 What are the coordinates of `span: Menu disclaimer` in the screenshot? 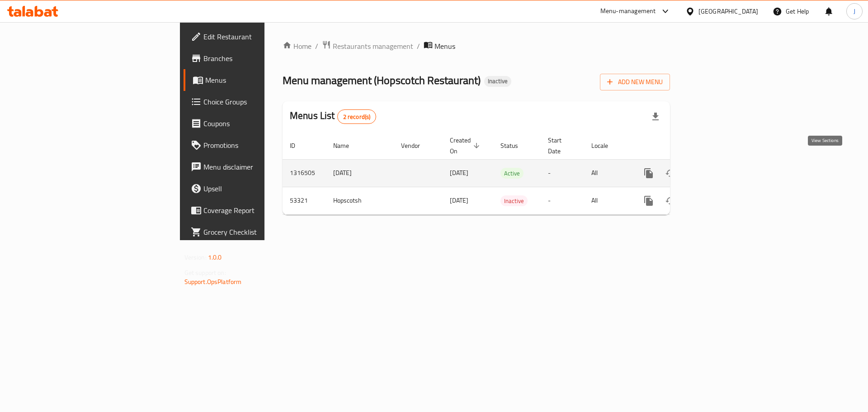 It's located at (260, 167).